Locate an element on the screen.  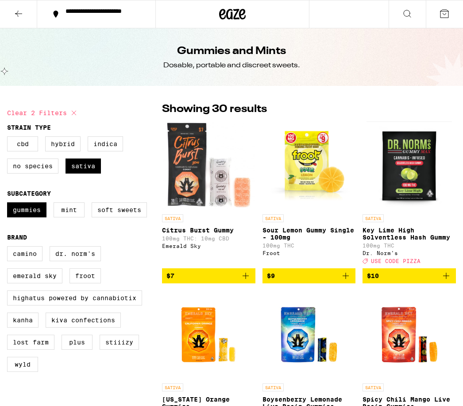
label: Kanha is located at coordinates (23, 320).